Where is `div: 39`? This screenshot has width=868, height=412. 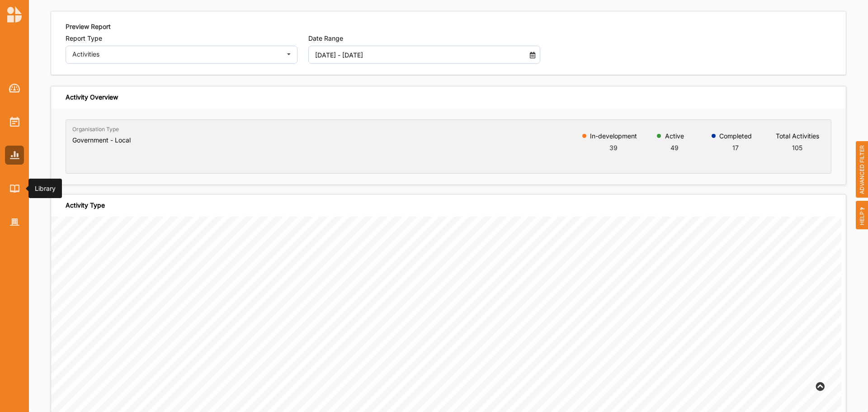 div: 39 is located at coordinates (614, 147).